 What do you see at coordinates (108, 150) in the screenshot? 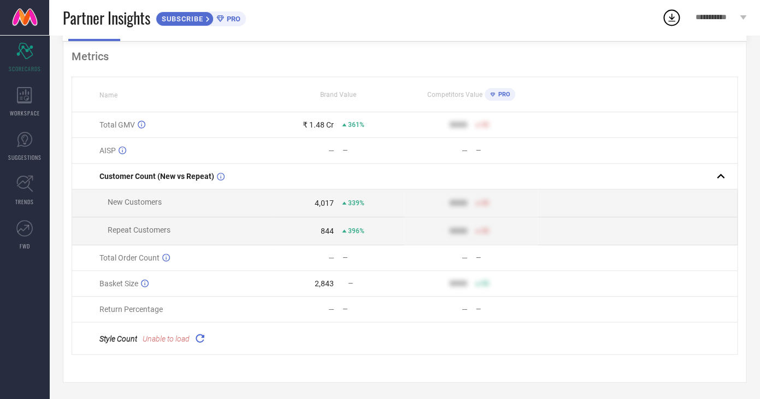
I see `span: AISP` at bounding box center [108, 150].